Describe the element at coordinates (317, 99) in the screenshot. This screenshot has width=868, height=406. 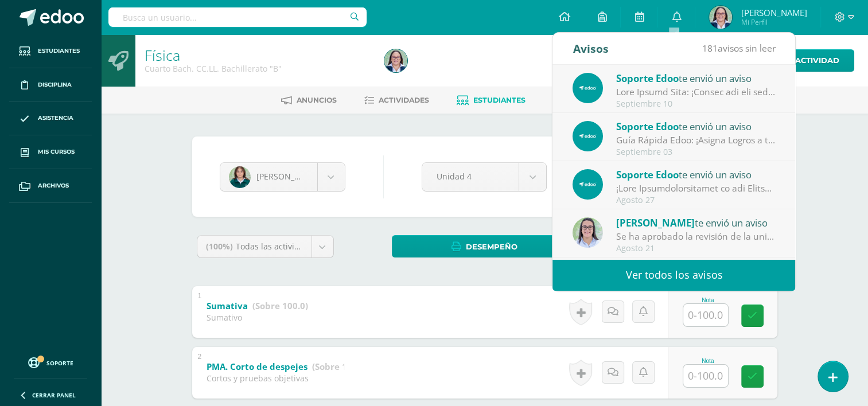
I see `span: Anuncios` at that location.